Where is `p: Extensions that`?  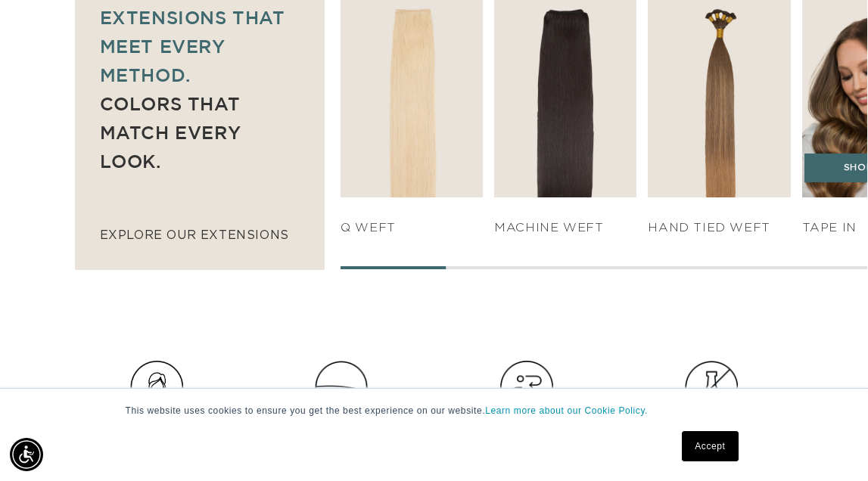 p: Extensions that is located at coordinates (200, 18).